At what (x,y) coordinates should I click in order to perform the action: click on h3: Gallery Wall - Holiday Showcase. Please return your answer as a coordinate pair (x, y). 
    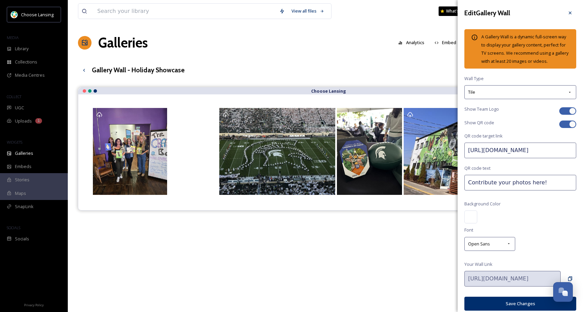
    Looking at the image, I should click on (138, 70).